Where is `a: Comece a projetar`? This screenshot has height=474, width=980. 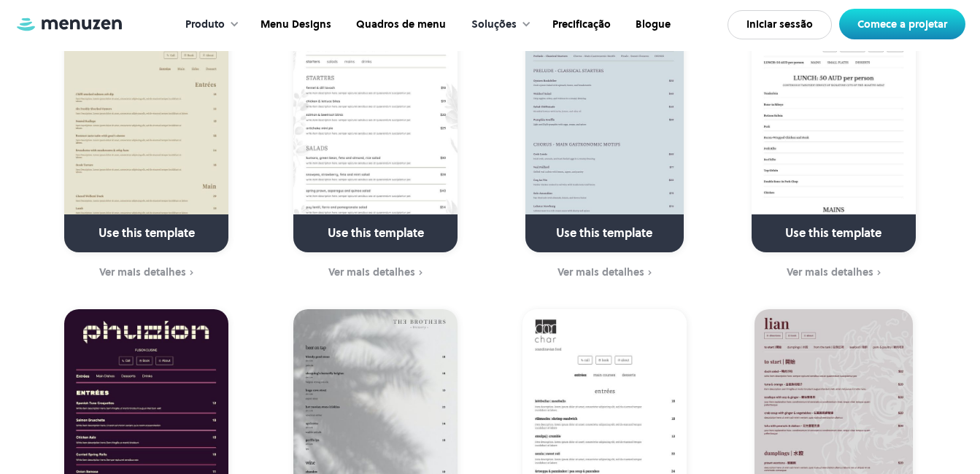
a: Comece a projetar is located at coordinates (902, 24).